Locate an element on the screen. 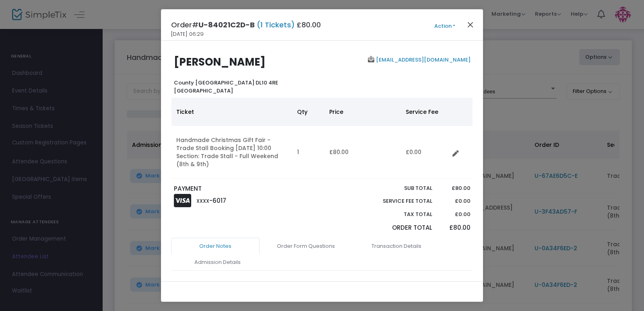  a: Admission Details is located at coordinates (217, 263).